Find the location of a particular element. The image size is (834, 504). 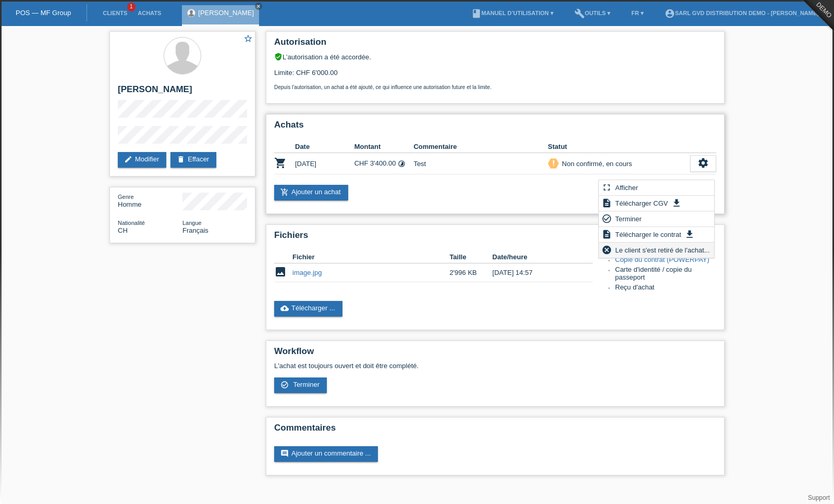

div: L’autorisation a été accordée. is located at coordinates (495, 57).